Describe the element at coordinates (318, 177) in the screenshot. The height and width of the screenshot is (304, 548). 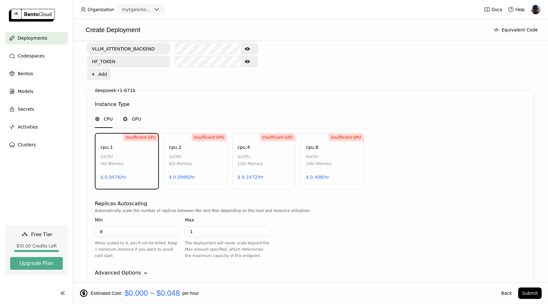
I see `div: $ 0.408/hr` at that location.